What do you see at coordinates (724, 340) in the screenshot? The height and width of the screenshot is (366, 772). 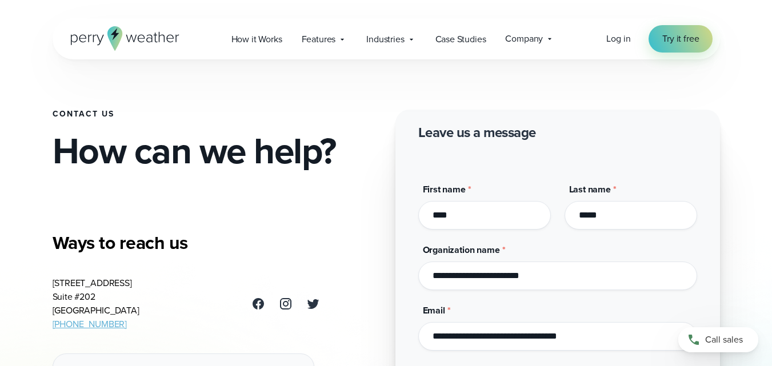 I see `span: Call sales` at bounding box center [724, 340].